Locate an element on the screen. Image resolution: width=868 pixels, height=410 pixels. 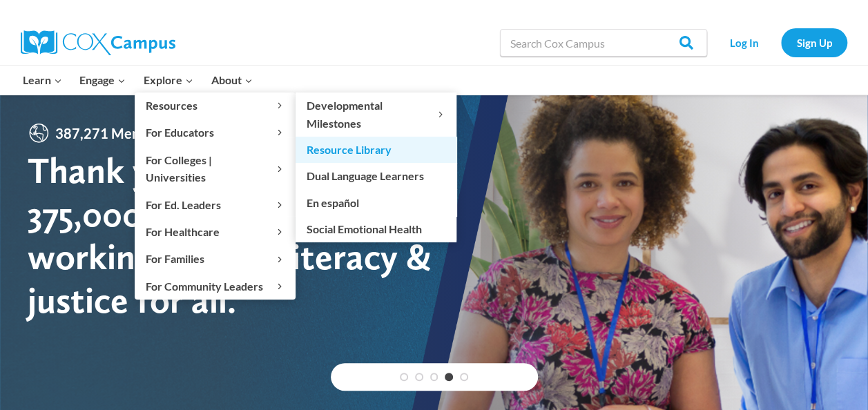
div: Thank you to our 375,000+ members working toward literacy & justice for all. is located at coordinates (230, 235).